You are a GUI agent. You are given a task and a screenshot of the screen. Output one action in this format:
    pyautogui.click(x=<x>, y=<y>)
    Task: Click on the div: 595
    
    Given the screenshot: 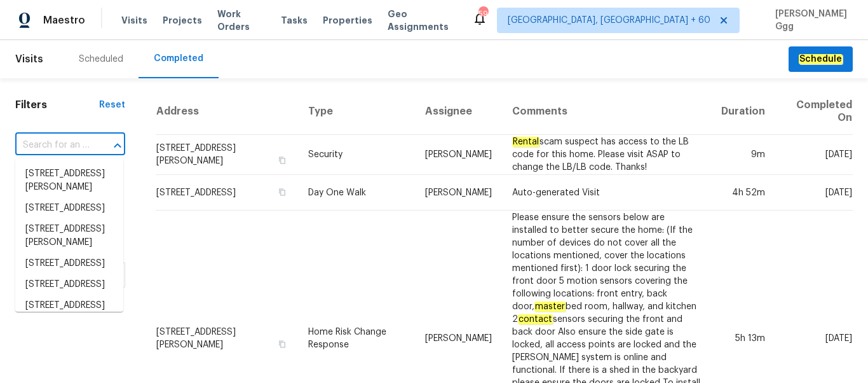 What is the action you would take?
    pyautogui.click(x=483, y=14)
    